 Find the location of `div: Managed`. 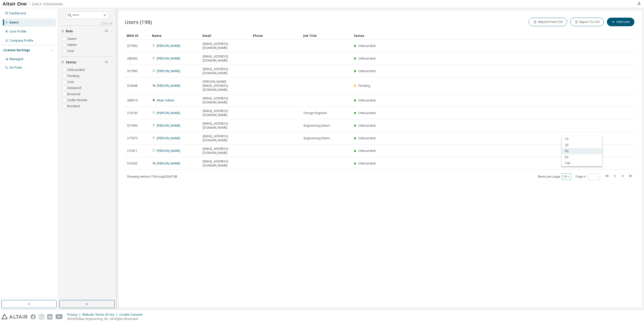

div: Managed is located at coordinates (16, 59).